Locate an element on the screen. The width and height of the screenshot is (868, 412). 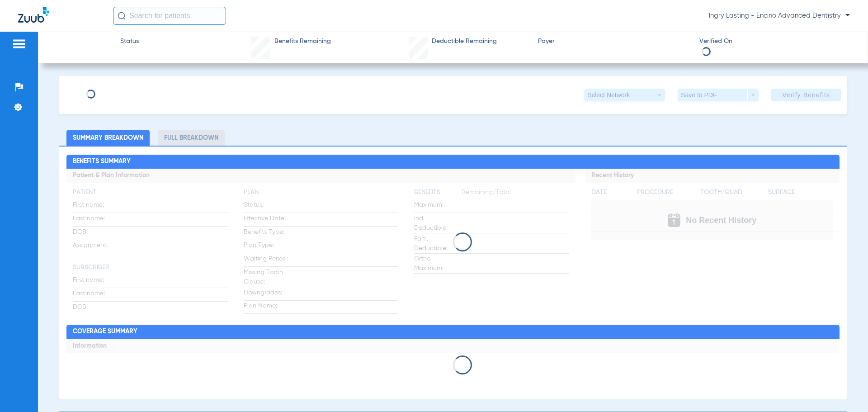
span: Deductible Remaining is located at coordinates (464, 41).